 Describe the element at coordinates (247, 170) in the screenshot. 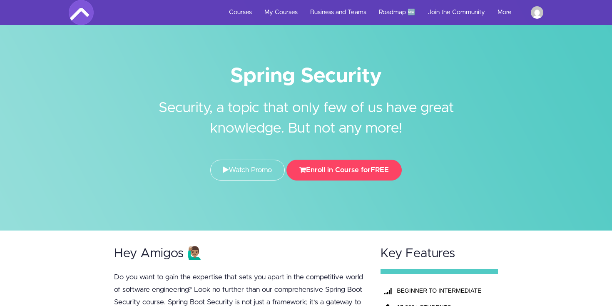

I see `a: Watch Promo` at that location.